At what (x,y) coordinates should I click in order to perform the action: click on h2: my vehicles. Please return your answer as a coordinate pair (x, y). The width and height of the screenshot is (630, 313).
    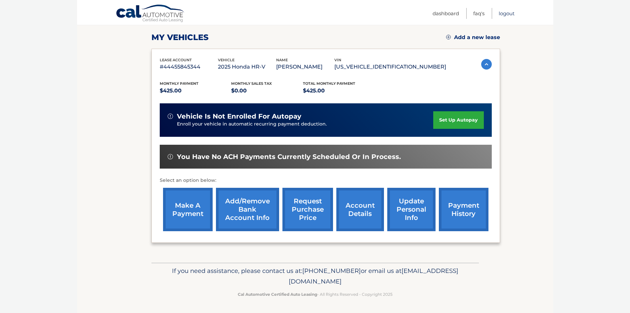
    Looking at the image, I should click on (180, 37).